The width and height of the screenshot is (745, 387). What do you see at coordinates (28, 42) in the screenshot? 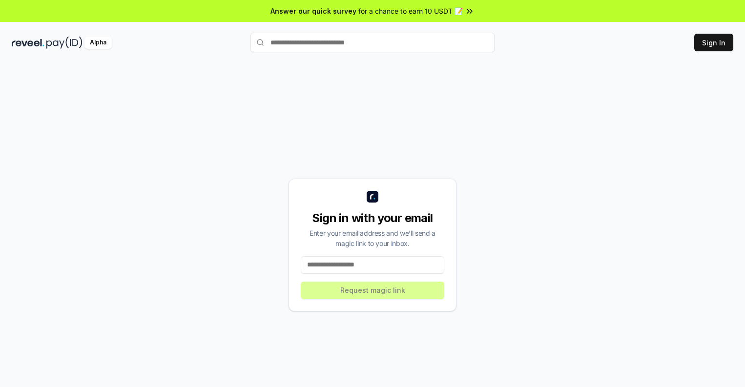
I see `img: reveel_dark` at bounding box center [28, 42].